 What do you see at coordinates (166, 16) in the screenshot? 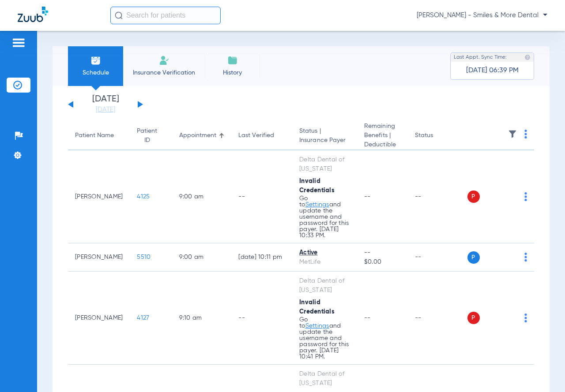
I see `input: Search for patients` at bounding box center [166, 16].